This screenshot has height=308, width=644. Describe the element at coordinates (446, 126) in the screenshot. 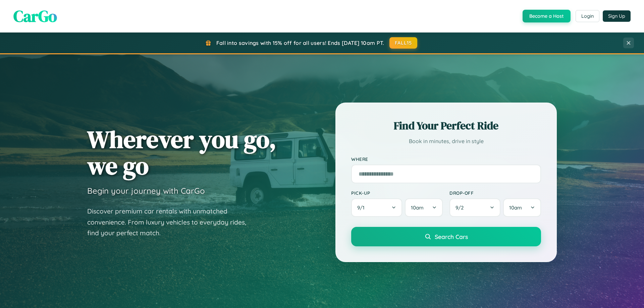

I see `h2: Find Your Perfect Ride` at that location.